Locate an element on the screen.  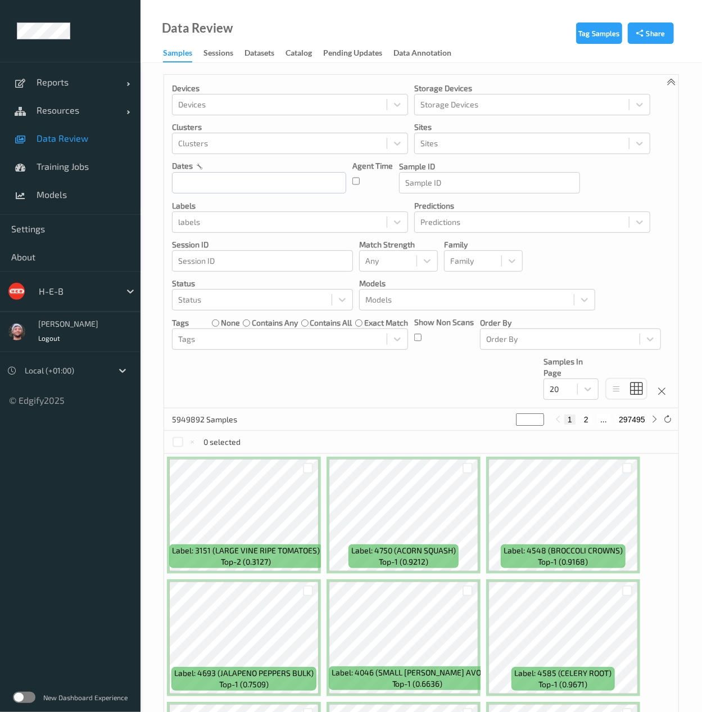
div: Data Annotation is located at coordinates (422, 54).